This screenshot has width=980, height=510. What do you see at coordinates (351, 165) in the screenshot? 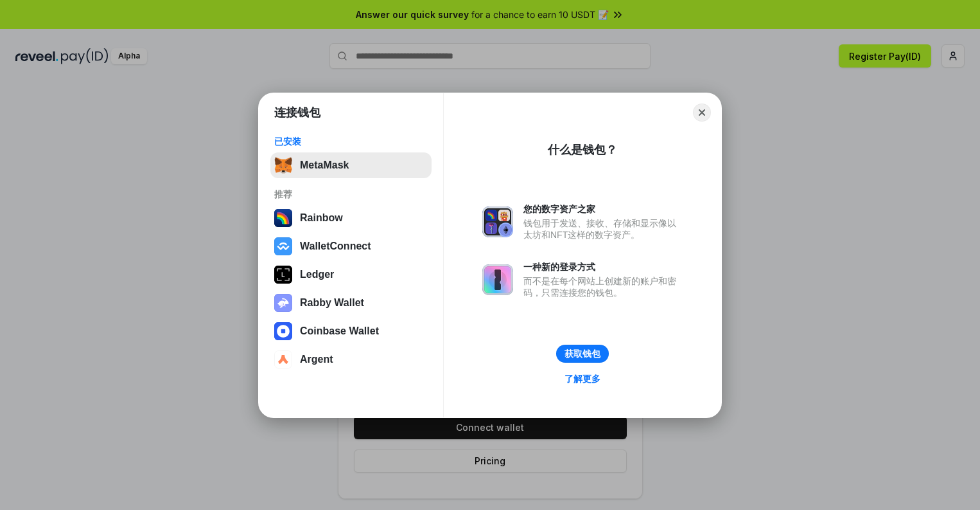
I see `button: MetaMask` at bounding box center [351, 165].